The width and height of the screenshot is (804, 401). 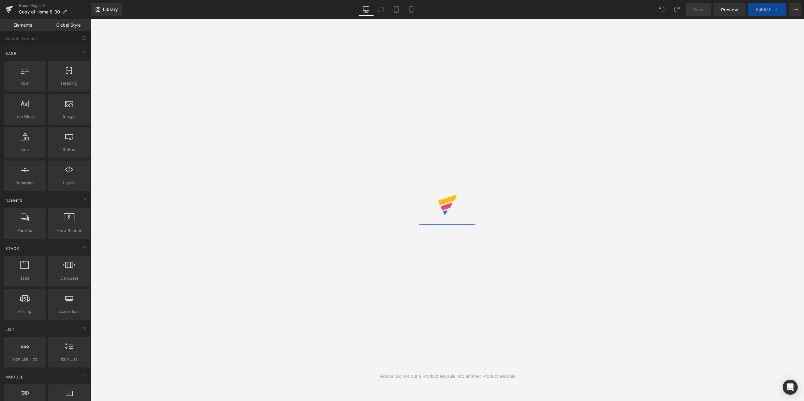 What do you see at coordinates (69, 278) in the screenshot?
I see `span: Carousel` at bounding box center [69, 278].